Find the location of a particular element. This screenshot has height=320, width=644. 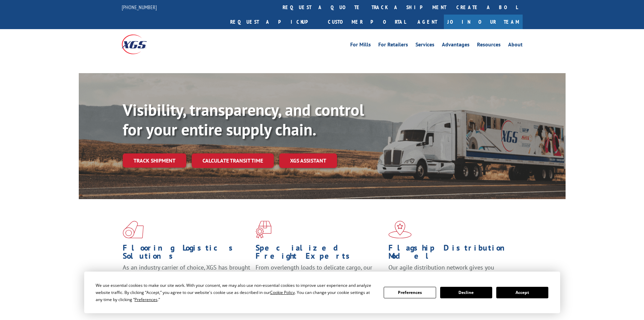

a: Request a pickup is located at coordinates (274, 22).